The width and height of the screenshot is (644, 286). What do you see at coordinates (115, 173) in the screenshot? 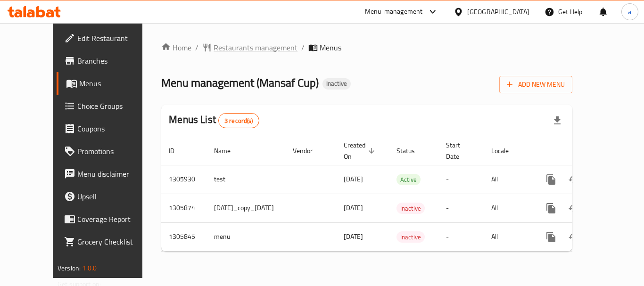
I see `span: Menu disclaimer` at bounding box center [115, 173].